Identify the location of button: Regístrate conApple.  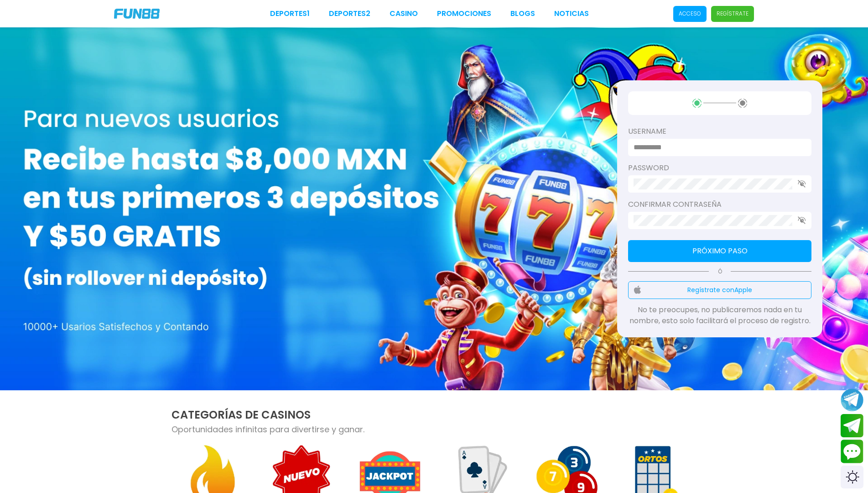
(720, 290).